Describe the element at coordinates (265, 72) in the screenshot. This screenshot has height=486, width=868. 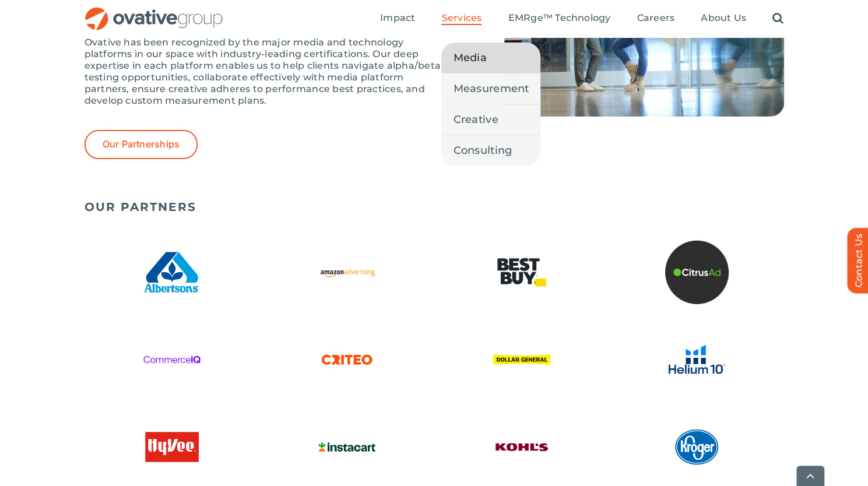
I see `p: Ovative has been recognized by the major media and technology platforms in our space with industr...` at that location.